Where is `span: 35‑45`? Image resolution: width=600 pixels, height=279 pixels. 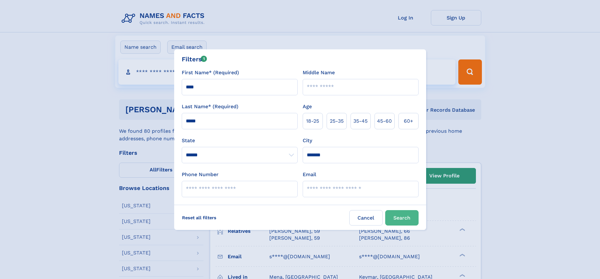 span: 35‑45 is located at coordinates (360, 121).